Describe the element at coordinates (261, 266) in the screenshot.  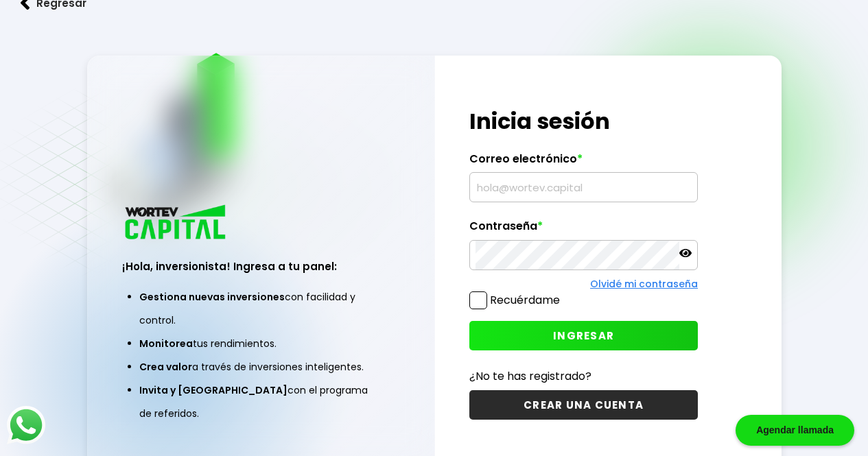
I see `h3: ¡Hola, inversionista! Ingresa a tu panel:` at that location.